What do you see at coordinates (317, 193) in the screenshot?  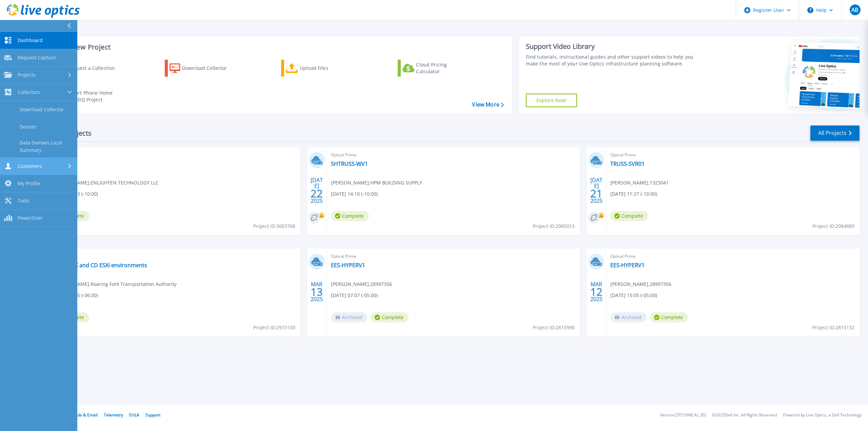 I see `span: 22` at bounding box center [317, 193].